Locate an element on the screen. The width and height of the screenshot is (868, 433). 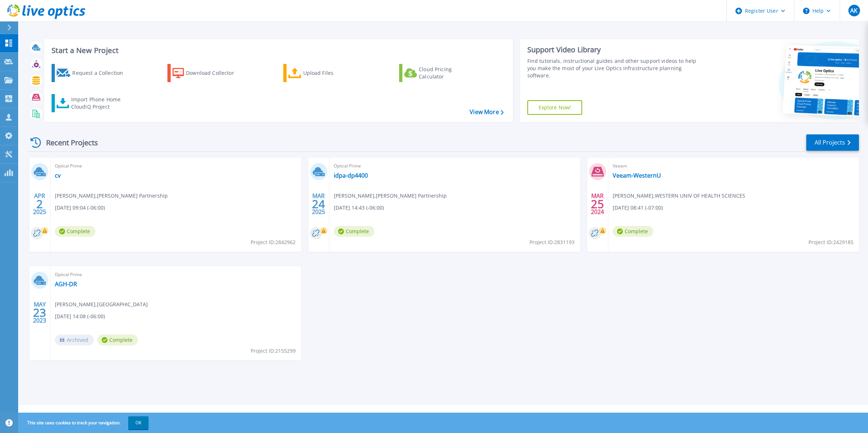
a: Download Collector is located at coordinates (208, 73).